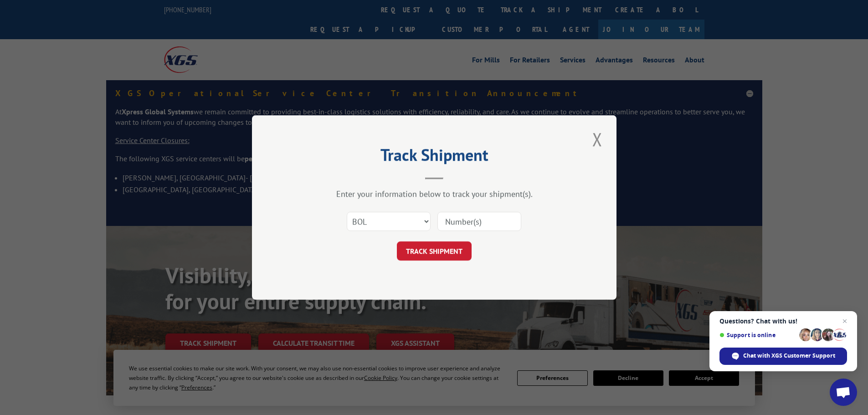  What do you see at coordinates (843, 392) in the screenshot?
I see `a: Open chat` at bounding box center [843, 392].